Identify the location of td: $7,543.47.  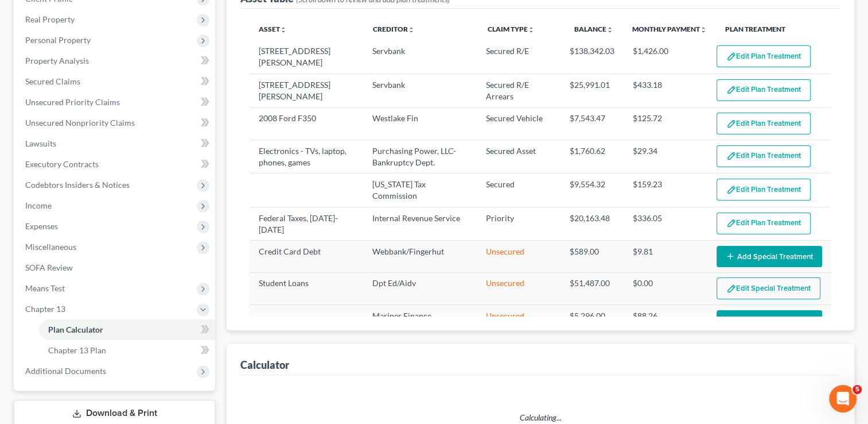
(592, 124).